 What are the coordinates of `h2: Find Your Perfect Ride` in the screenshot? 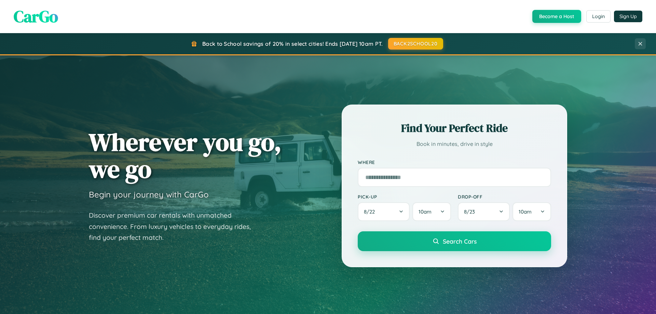 It's located at (455, 128).